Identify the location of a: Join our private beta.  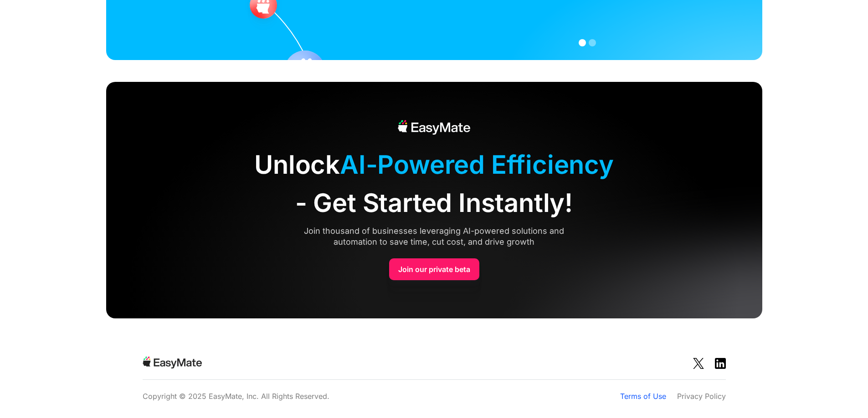
(434, 269).